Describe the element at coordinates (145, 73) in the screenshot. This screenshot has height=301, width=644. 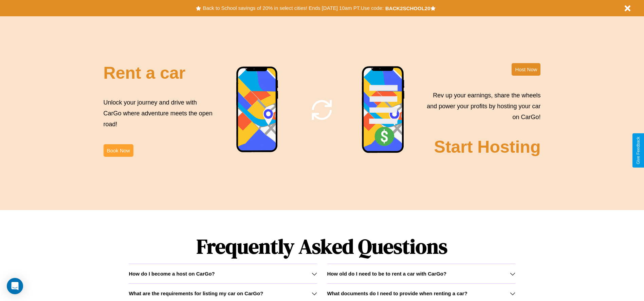
I see `h2: Rent a car` at that location.